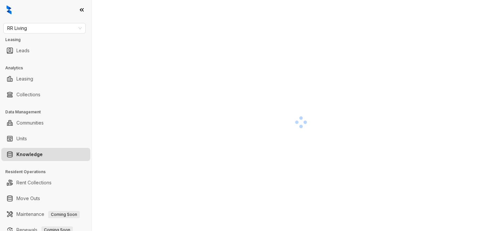 The width and height of the screenshot is (498, 231). I want to click on a: Communities, so click(30, 123).